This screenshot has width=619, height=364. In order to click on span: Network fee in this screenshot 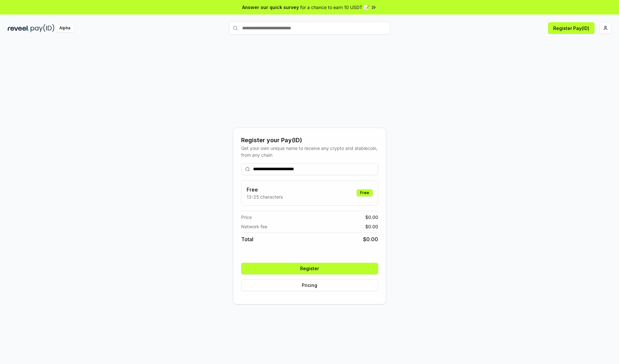, I will do `click(254, 227)`.